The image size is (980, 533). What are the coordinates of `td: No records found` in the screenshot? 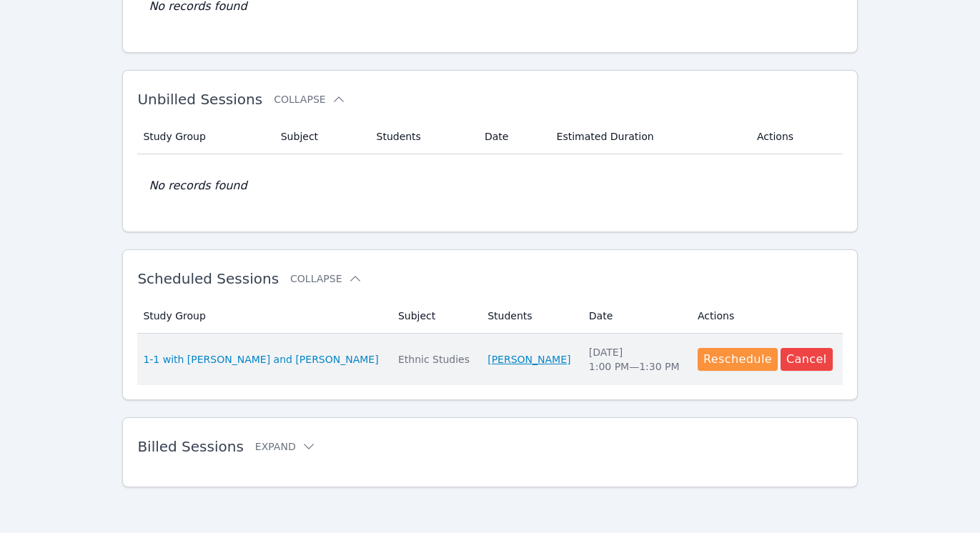 It's located at (489, 186).